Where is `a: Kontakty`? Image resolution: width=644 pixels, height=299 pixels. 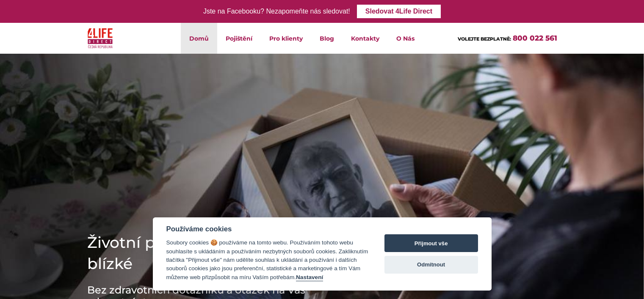
a: Kontakty is located at coordinates (365, 38).